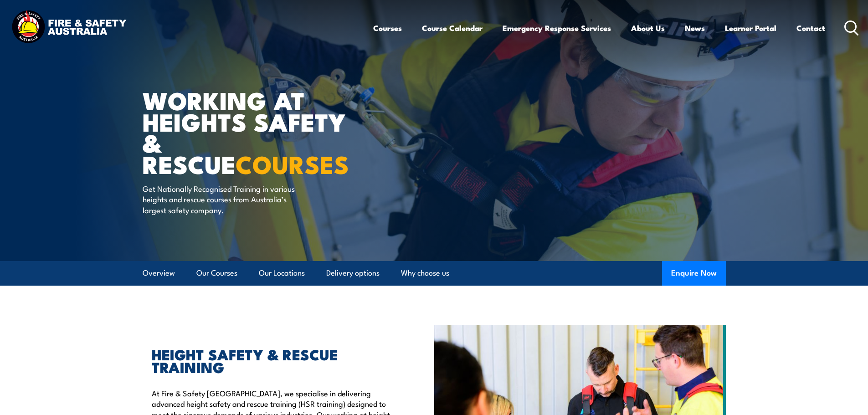  I want to click on h2: HEIGHT SAFETY & RESCUE TRAINING, so click(272, 360).